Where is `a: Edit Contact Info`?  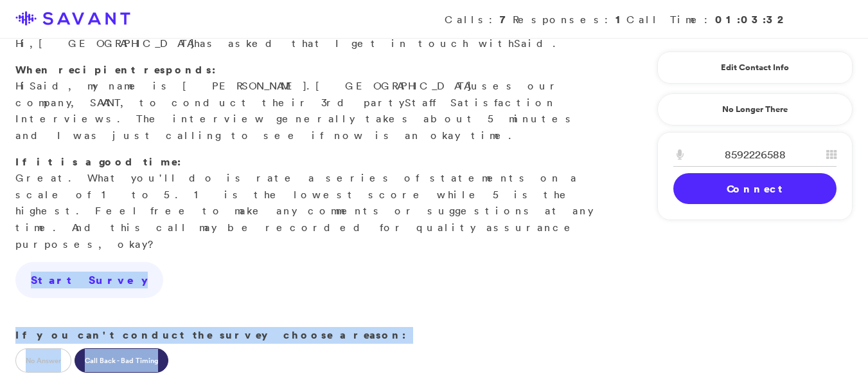
a: Edit Contact Info is located at coordinates (755, 67).